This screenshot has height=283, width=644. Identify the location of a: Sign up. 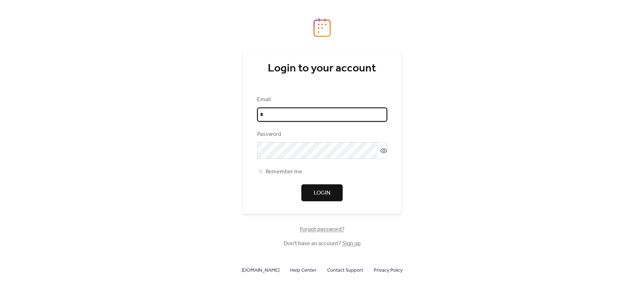
(352, 243).